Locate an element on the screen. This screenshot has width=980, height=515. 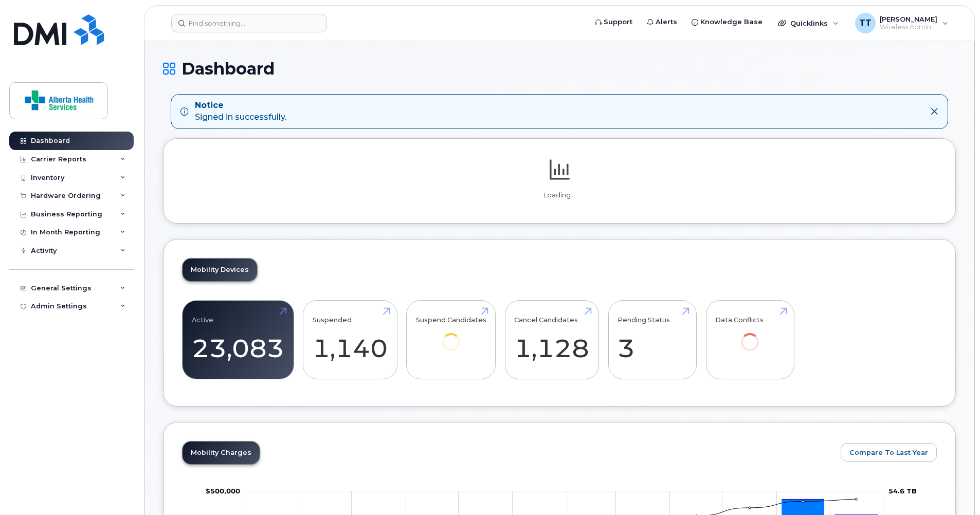
div: Signed in successfully. is located at coordinates (240, 111).